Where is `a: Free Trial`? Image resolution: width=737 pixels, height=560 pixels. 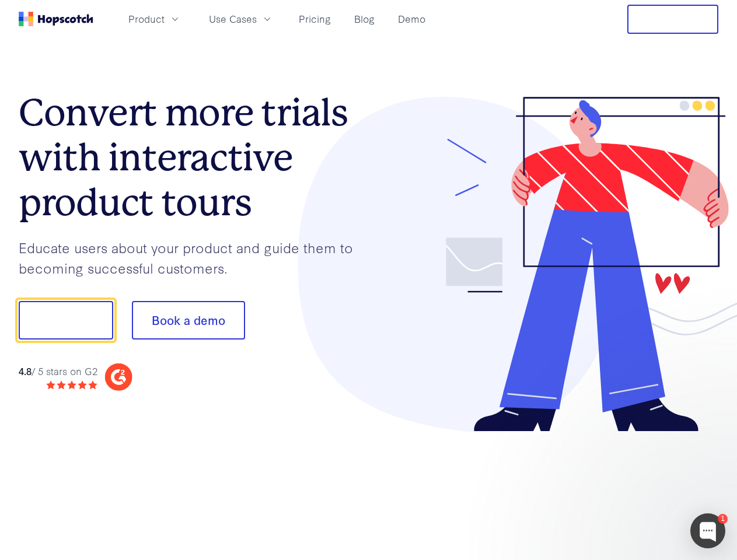 a: Free Trial is located at coordinates (673, 19).